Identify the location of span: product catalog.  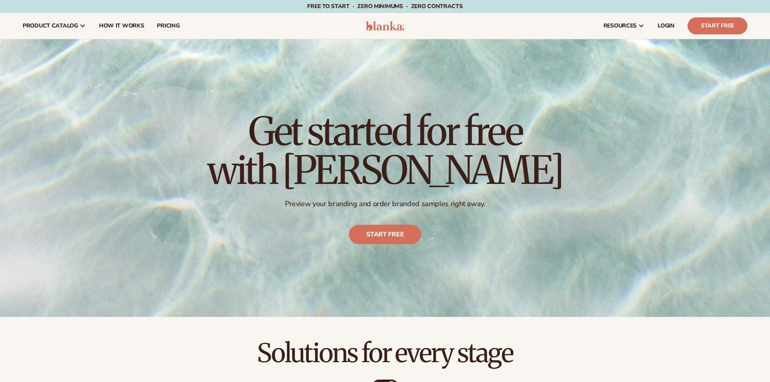
(50, 26).